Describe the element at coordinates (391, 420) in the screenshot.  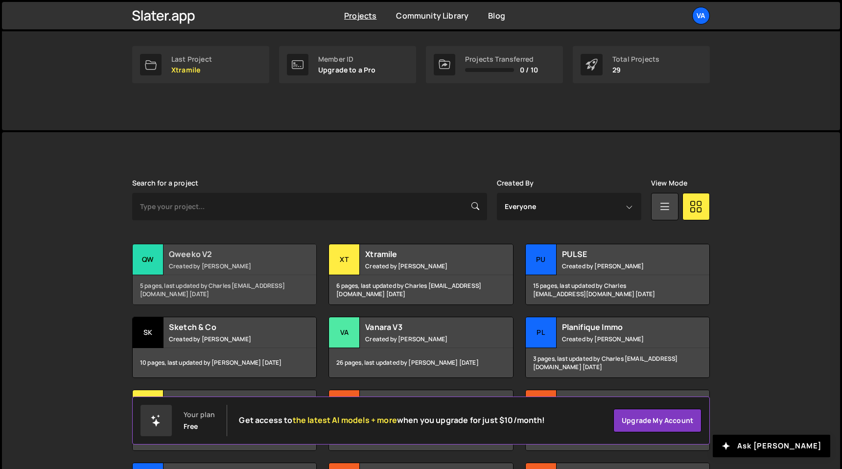
I see `h2: Get access to when you upgrade for just $10/month!` at that location.